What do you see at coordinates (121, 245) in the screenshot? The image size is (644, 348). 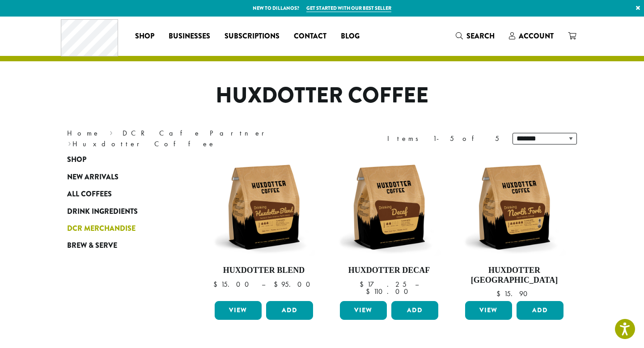 I see `a: Brew & Serve` at bounding box center [121, 245].